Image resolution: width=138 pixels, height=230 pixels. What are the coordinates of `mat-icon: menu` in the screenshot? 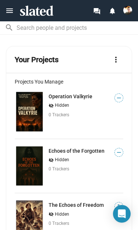 It's located at (10, 11).